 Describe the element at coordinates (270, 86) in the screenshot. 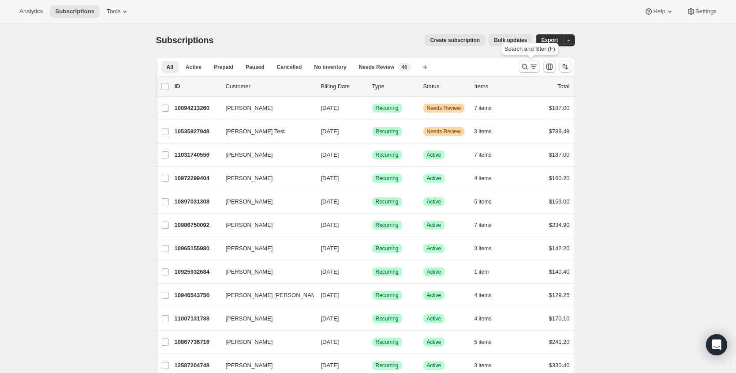

I see `p: Customer` at that location.